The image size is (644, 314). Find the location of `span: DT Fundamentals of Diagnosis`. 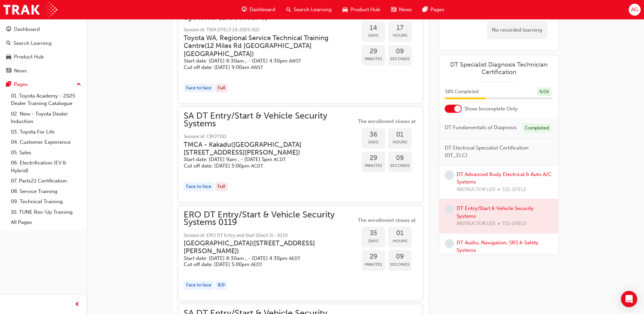

span: DT Fundamentals of Diagnosis is located at coordinates (481, 128).